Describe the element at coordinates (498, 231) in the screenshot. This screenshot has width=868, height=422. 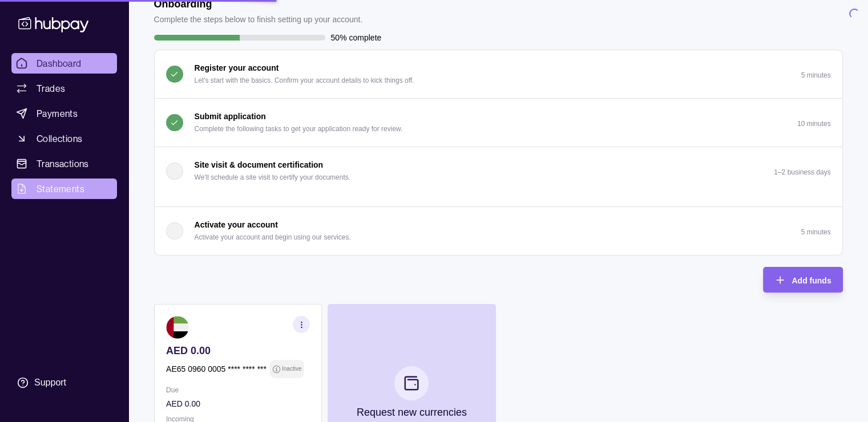
I see `button: Activate your account Activate your account and begin using our services.5 minutes` at that location.